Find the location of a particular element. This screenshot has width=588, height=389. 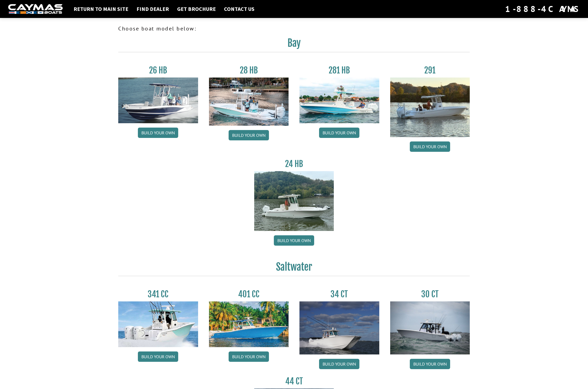

h3: 291 is located at coordinates (430, 70).